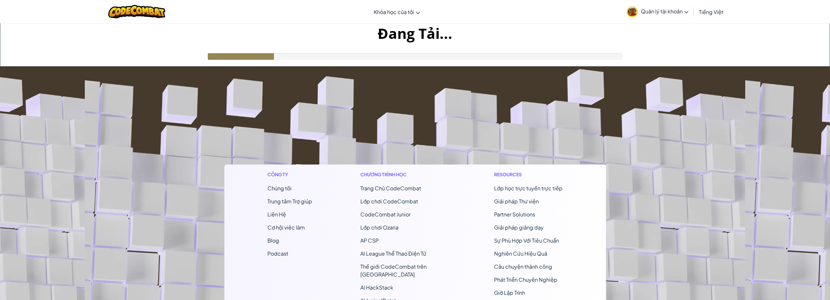 The height and width of the screenshot is (300, 830). What do you see at coordinates (711, 12) in the screenshot?
I see `a: Tiếng Việt` at bounding box center [711, 12].